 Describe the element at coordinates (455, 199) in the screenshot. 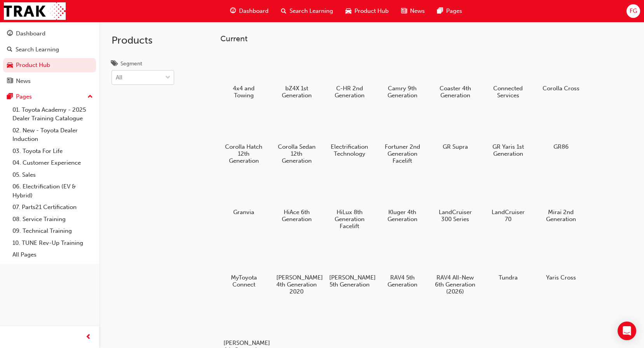

I see `a: LandCruiser 300 Series` at that location.